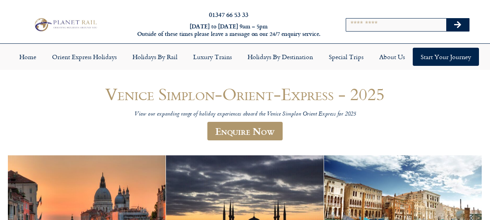 This screenshot has height=220, width=490. What do you see at coordinates (84, 57) in the screenshot?
I see `a: Orient Express Holidays` at bounding box center [84, 57].